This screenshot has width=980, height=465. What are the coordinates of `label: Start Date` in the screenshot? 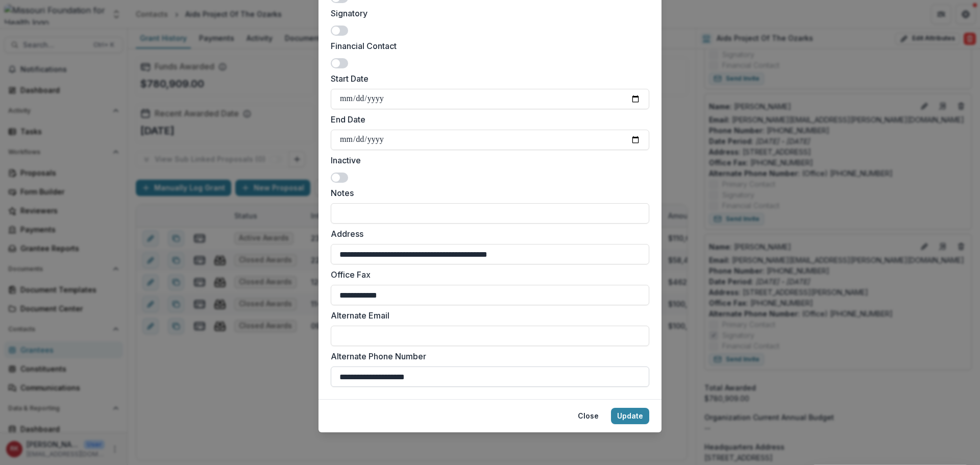 It's located at (487, 78).